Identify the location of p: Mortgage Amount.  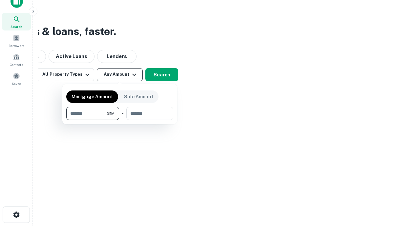
(92, 97).